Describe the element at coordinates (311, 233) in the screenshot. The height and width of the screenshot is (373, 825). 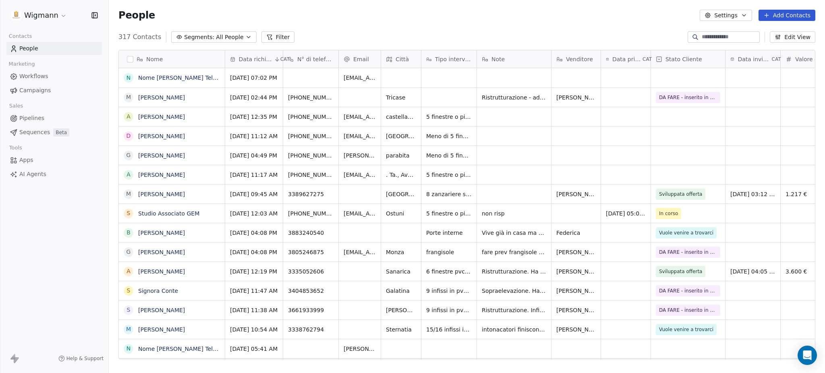
I see `span: 3883240540` at that location.